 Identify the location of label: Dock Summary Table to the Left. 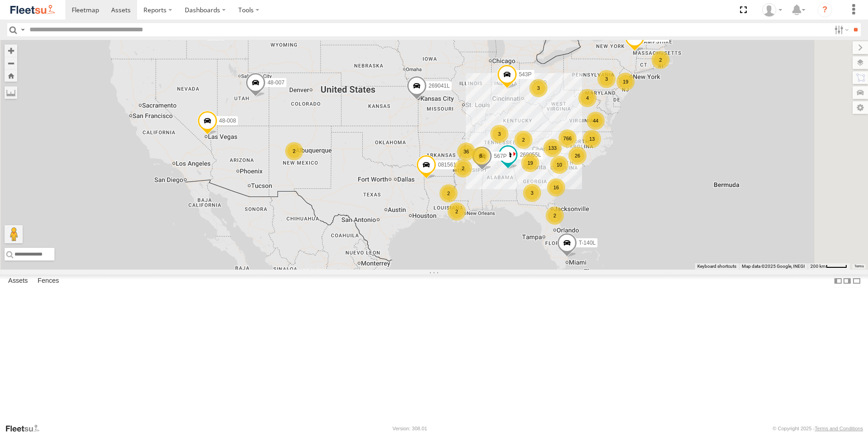
(838, 281).